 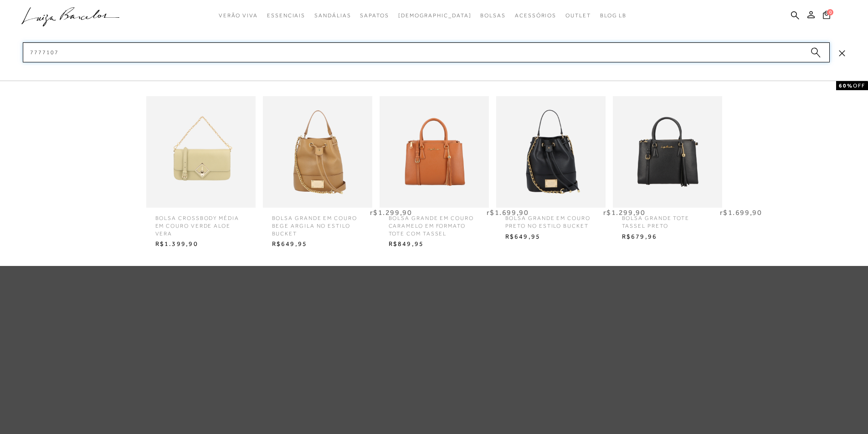 What do you see at coordinates (333, 15) in the screenshot?
I see `span: Sandálias` at bounding box center [333, 15].